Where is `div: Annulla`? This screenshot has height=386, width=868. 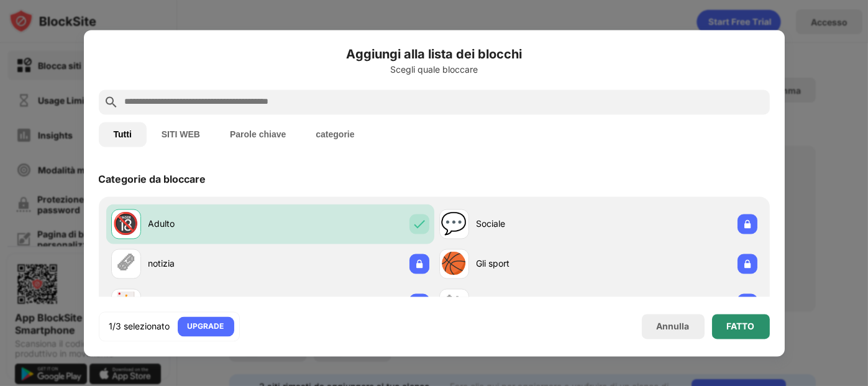
div: Annulla is located at coordinates (673, 326).